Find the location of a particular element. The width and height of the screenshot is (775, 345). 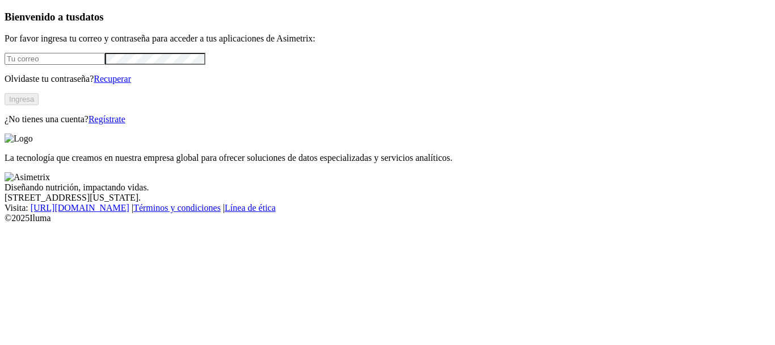

img: Logo is located at coordinates (19, 138).